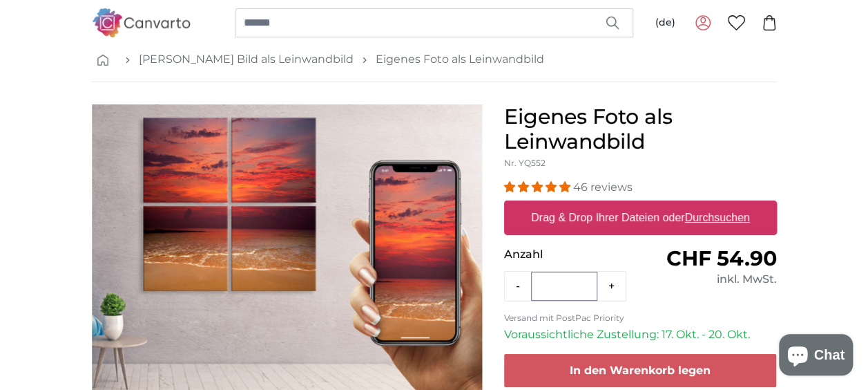  What do you see at coordinates (640, 335) in the screenshot?
I see `p: Voraussichtliche Zustellung: 17. Okt. - 20. Okt.` at bounding box center [640, 335].